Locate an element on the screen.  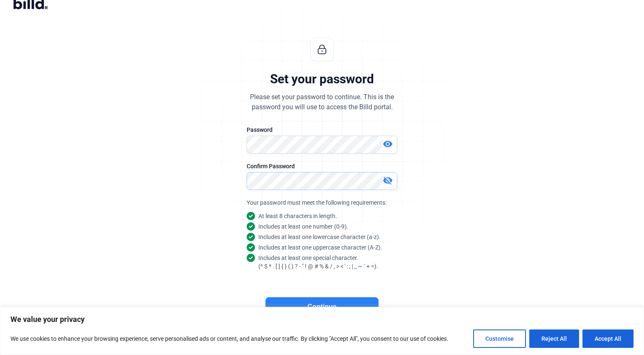
p: We use cookies to enhance your browsing experience, serve personalised ads or content, and analys... is located at coordinates (230, 339).